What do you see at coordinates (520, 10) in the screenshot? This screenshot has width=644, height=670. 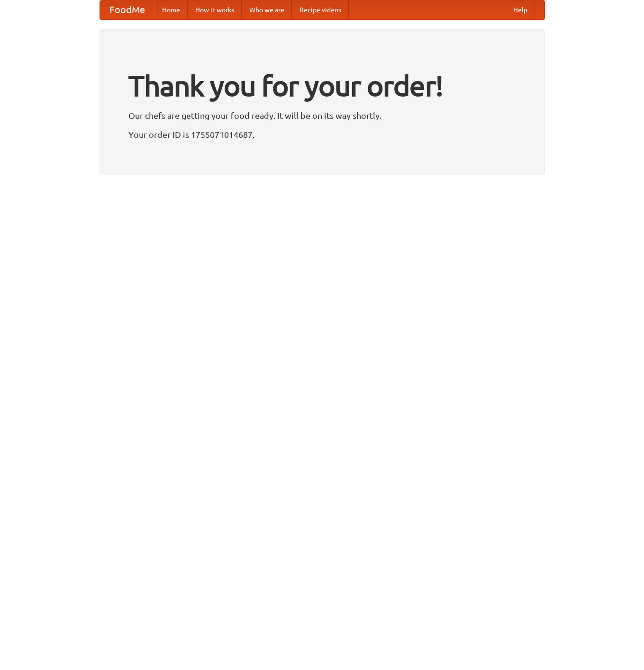 I see `a: Help` at bounding box center [520, 10].